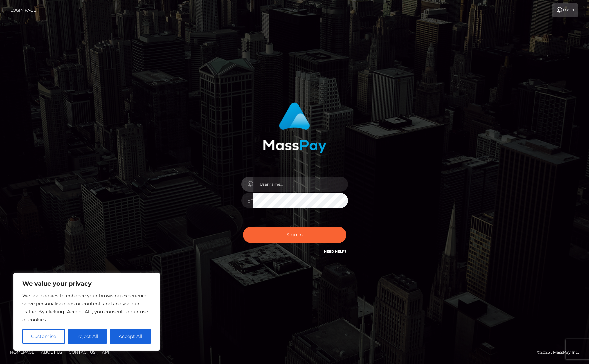 The width and height of the screenshot is (589, 364). I want to click on a: Contact Us, so click(82, 352).